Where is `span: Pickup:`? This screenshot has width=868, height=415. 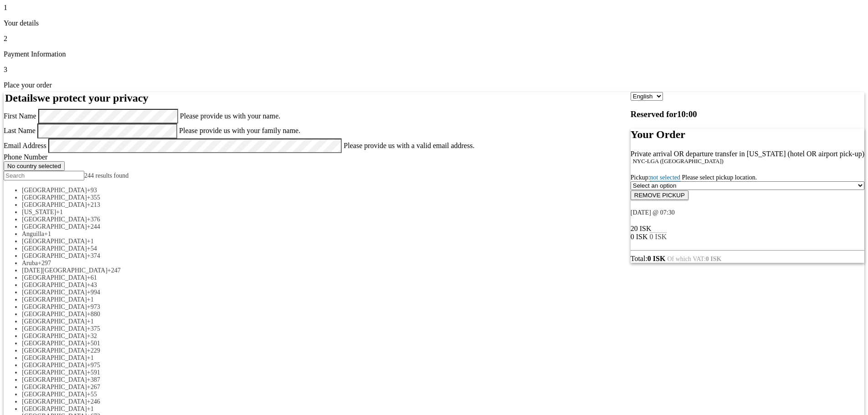 span: Pickup: is located at coordinates (694, 178).